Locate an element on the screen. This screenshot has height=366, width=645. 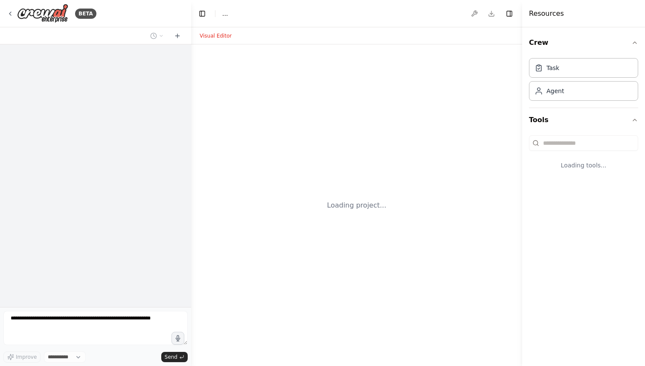
button: Improve is located at coordinates (22, 357).